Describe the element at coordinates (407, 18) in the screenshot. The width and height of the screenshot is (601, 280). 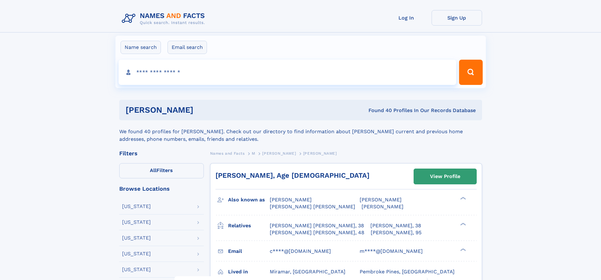
I see `a: Log In` at that location.